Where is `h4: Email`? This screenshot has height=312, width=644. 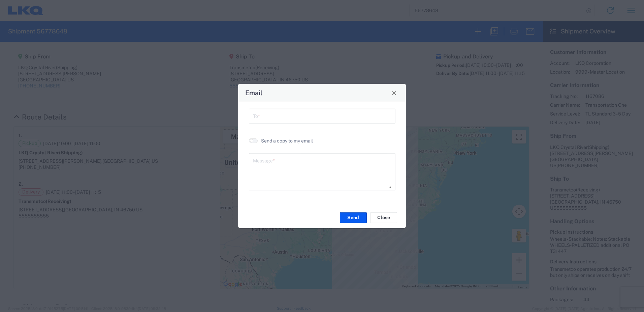
h4: Email is located at coordinates (254, 93).